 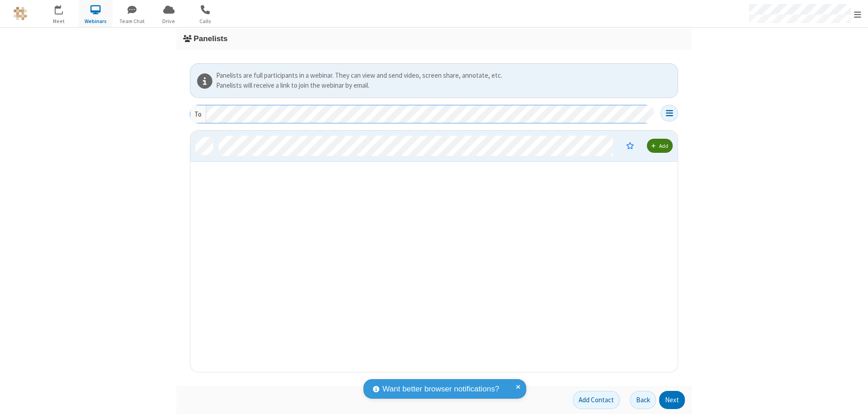 What do you see at coordinates (169, 21) in the screenshot?
I see `span: Drive` at bounding box center [169, 21].